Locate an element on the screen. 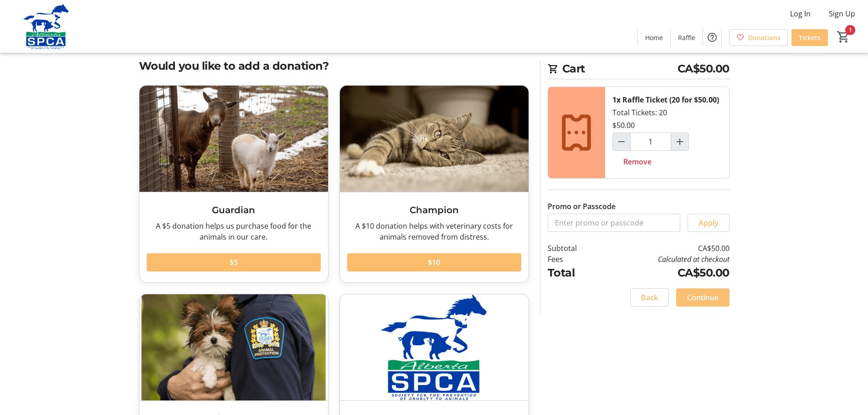 The height and width of the screenshot is (415, 868). label: Promo or Passcode is located at coordinates (582, 206).